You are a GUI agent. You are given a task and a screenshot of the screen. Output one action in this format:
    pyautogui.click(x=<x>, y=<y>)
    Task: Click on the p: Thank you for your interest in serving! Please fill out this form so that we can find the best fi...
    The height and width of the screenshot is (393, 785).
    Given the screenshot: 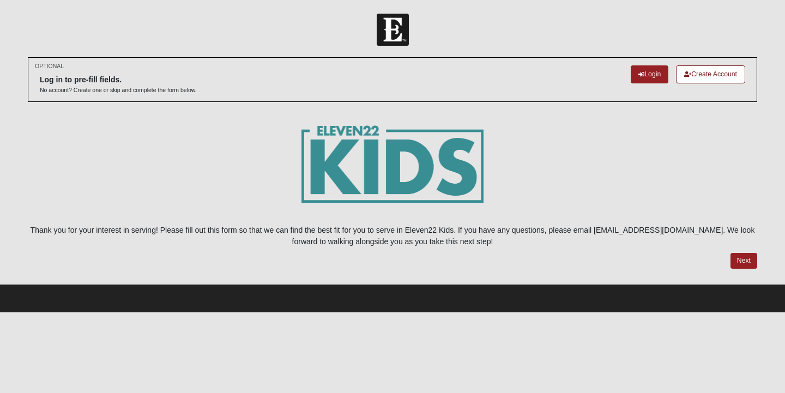 What is the action you would take?
    pyautogui.click(x=393, y=236)
    